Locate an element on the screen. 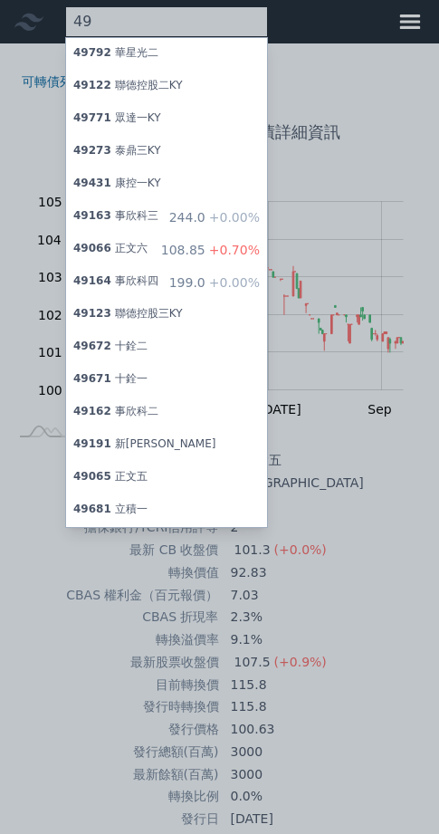  div: 正文五 is located at coordinates (110, 478).